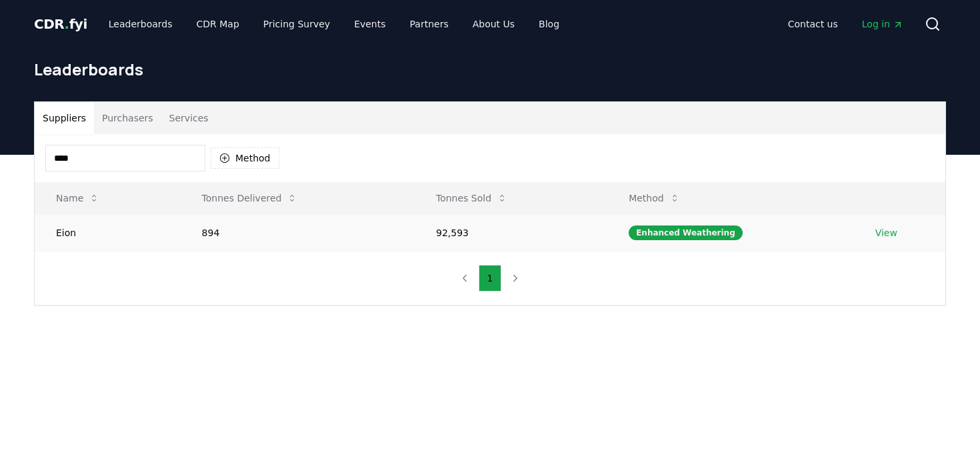 Image resolution: width=980 pixels, height=467 pixels. What do you see at coordinates (883, 24) in the screenshot?
I see `a: Log in` at bounding box center [883, 24].